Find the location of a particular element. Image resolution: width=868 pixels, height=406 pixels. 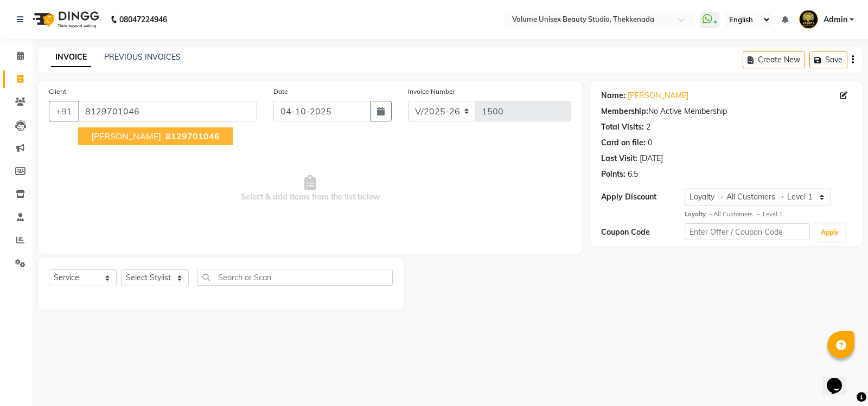

div: Coupon Code is located at coordinates (643, 232).